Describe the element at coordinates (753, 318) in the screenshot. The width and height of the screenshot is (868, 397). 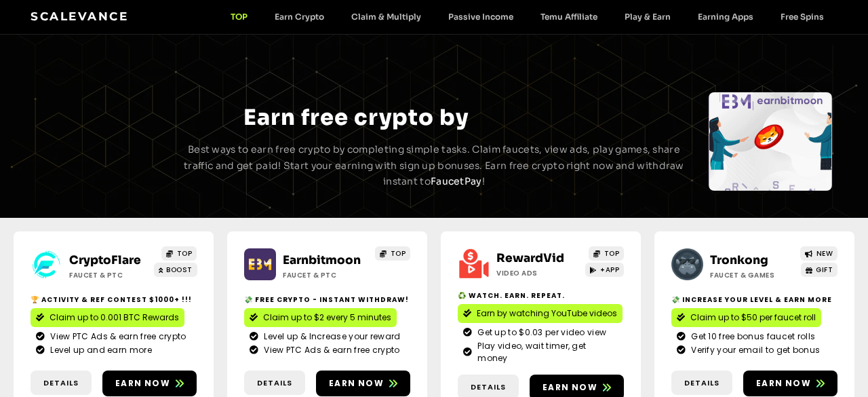
I see `span: Claim up to $50 per faucet roll` at that location.